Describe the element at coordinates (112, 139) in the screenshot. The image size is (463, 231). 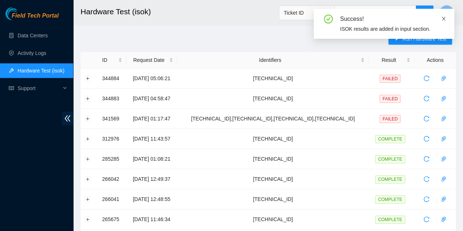
I see `td: 312976` at that location.